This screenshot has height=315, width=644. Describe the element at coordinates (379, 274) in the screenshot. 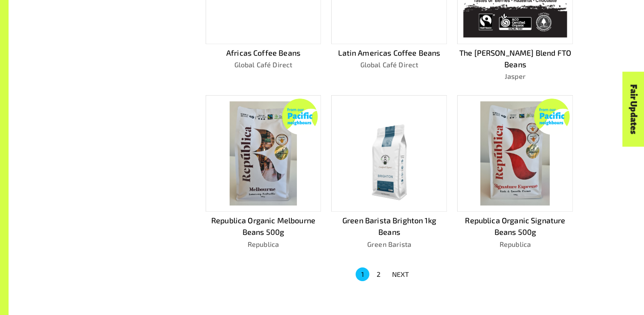

I see `button: Go to page 2` at that location.